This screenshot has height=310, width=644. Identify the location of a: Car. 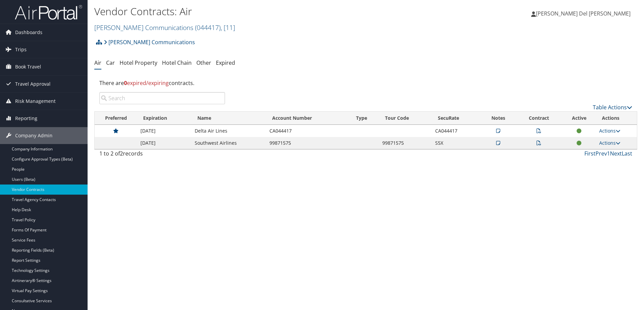
(110, 63).